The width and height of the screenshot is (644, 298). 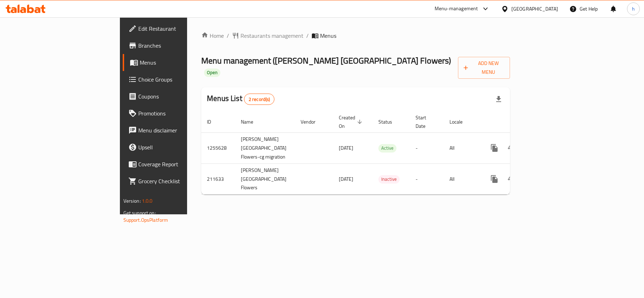 I want to click on span: Edit Restaurant, so click(x=180, y=29).